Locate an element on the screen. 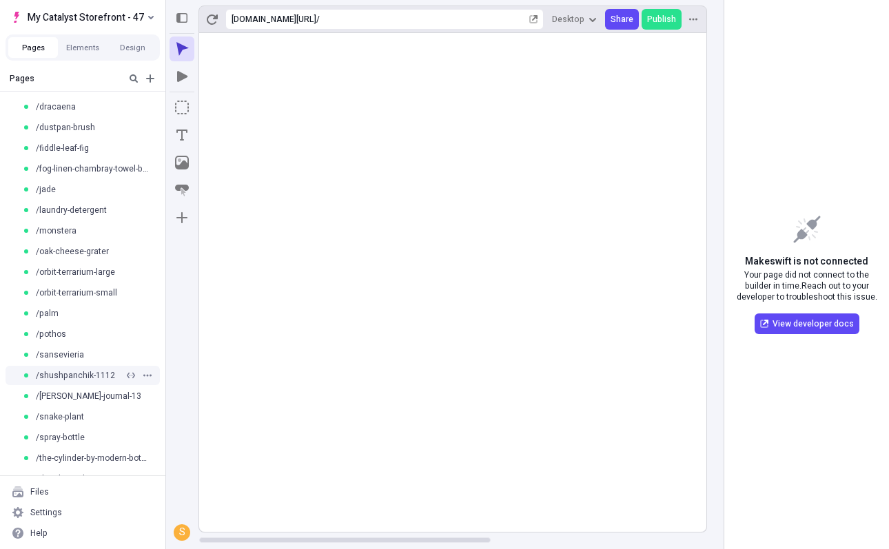 The width and height of the screenshot is (889, 549). span: /snake-plant is located at coordinates (60, 417).